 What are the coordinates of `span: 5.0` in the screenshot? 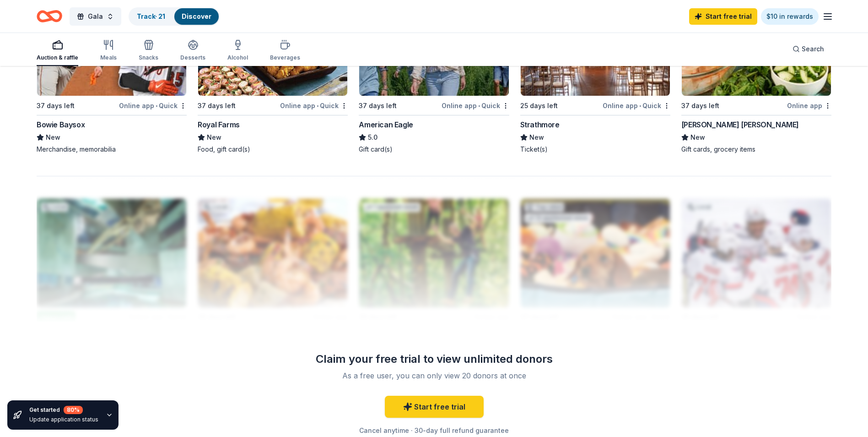 It's located at (373, 137).